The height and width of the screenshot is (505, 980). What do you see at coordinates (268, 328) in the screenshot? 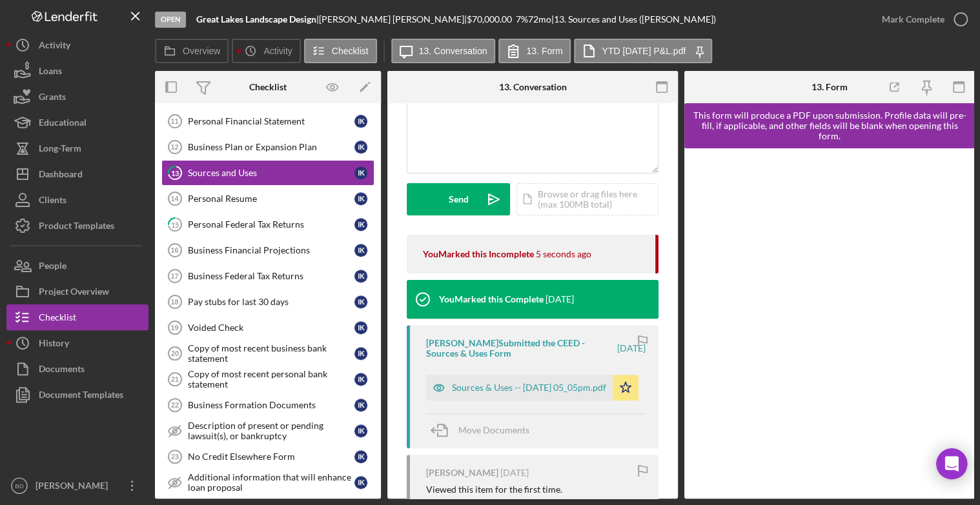
I see `a: 19Voided CheckIK` at bounding box center [268, 328].